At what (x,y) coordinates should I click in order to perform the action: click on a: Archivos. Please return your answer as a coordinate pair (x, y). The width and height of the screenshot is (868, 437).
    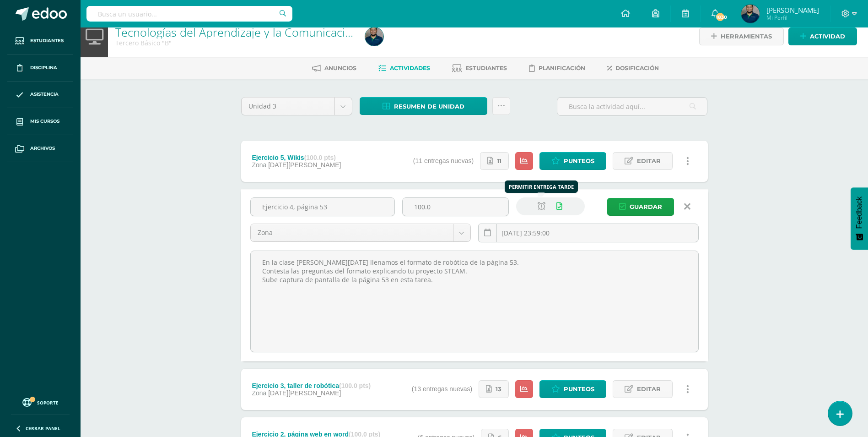
    Looking at the image, I should click on (41, 149).